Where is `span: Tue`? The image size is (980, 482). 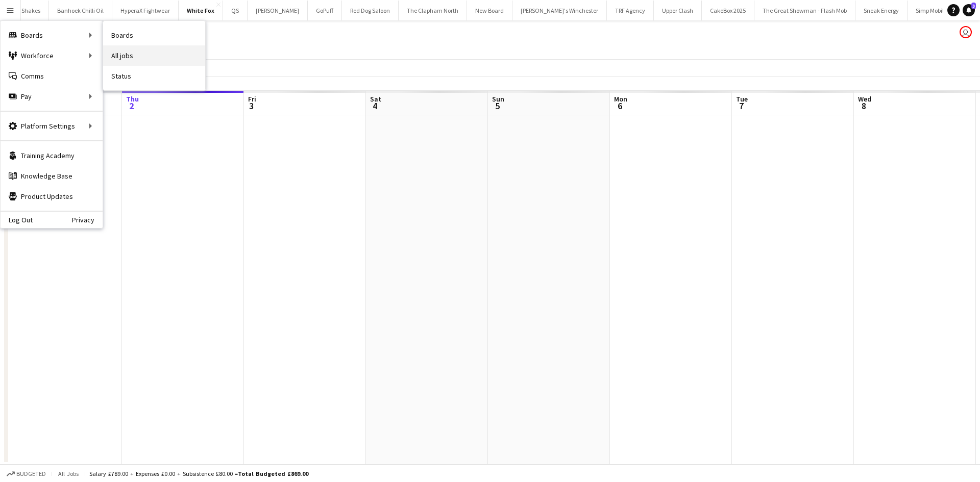 span: Tue is located at coordinates (741, 99).